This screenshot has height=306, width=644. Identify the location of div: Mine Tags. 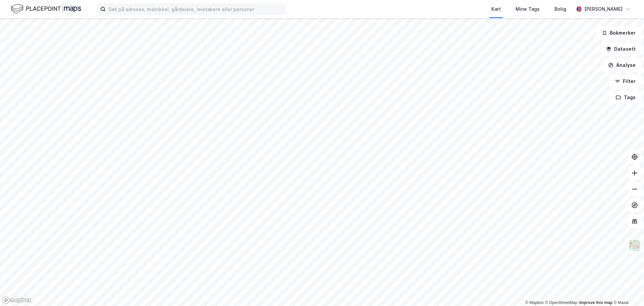
(527, 9).